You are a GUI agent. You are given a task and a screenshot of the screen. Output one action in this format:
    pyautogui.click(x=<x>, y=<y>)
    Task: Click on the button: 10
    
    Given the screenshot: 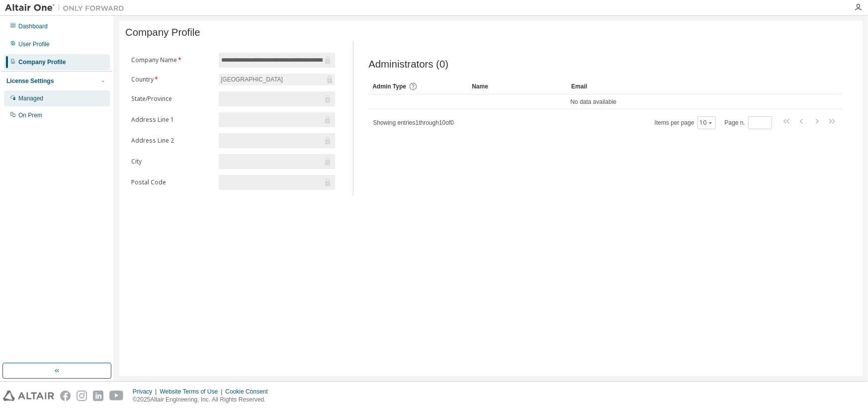 What is the action you would take?
    pyautogui.click(x=707, y=123)
    